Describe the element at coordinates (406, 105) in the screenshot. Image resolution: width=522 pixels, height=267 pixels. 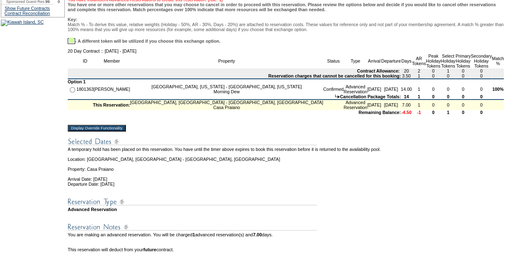
I see `td: 7.00` at that location.